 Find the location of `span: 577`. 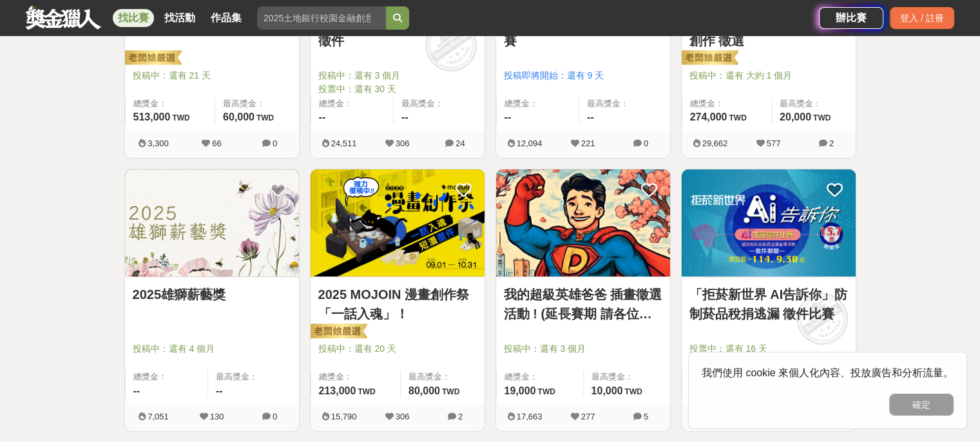

span: 577 is located at coordinates (774, 143).